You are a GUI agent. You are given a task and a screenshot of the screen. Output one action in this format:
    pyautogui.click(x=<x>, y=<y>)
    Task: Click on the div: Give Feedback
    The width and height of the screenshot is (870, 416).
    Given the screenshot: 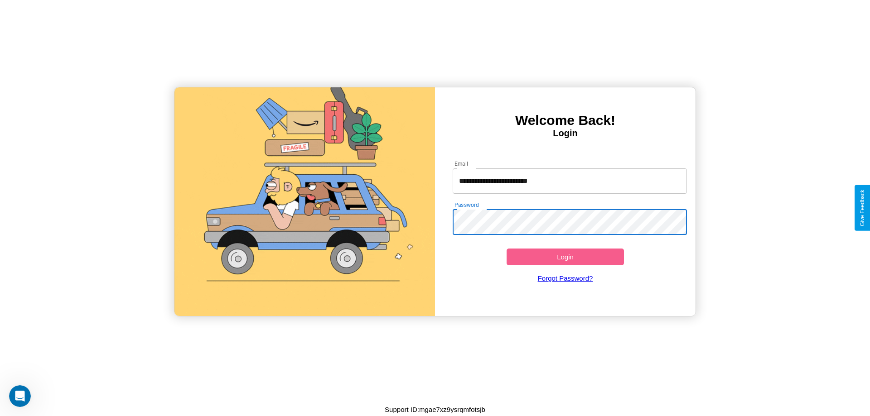 What is the action you would take?
    pyautogui.click(x=862, y=208)
    